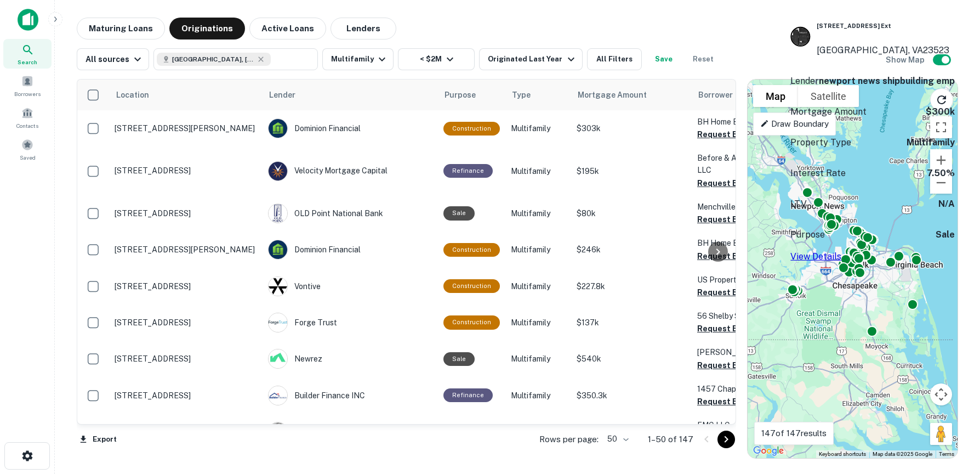 The height and width of the screenshot is (474, 980). Describe the element at coordinates (805, 81) in the screenshot. I see `p: Lender` at that location.